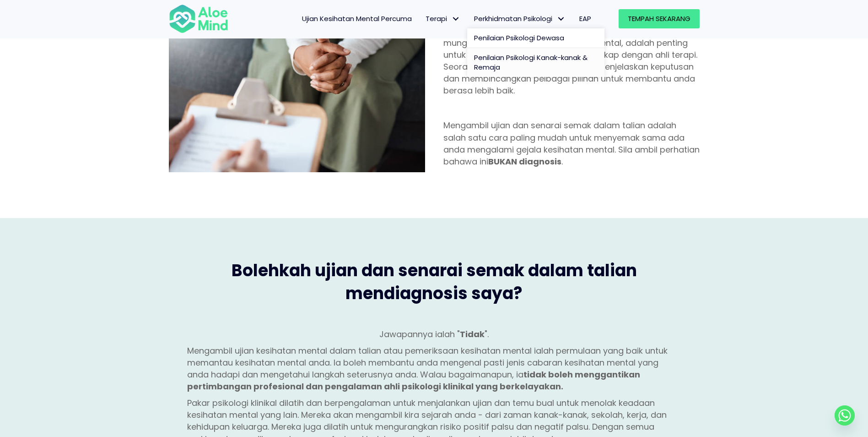 This screenshot has width=868, height=437. I want to click on font: Mengambil ujian dan senarai semak dalam talian adalah salah satu cara paling mudah untuk menyemak..., so click(572, 143).